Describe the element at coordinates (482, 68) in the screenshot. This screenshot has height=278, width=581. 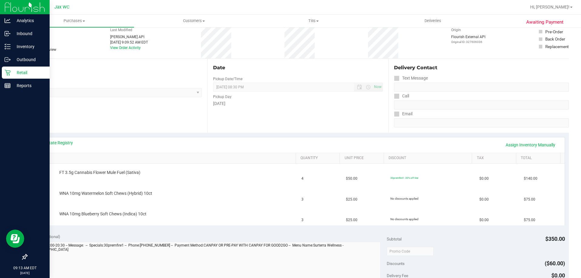
I see `div: Delivery Contact` at that location.